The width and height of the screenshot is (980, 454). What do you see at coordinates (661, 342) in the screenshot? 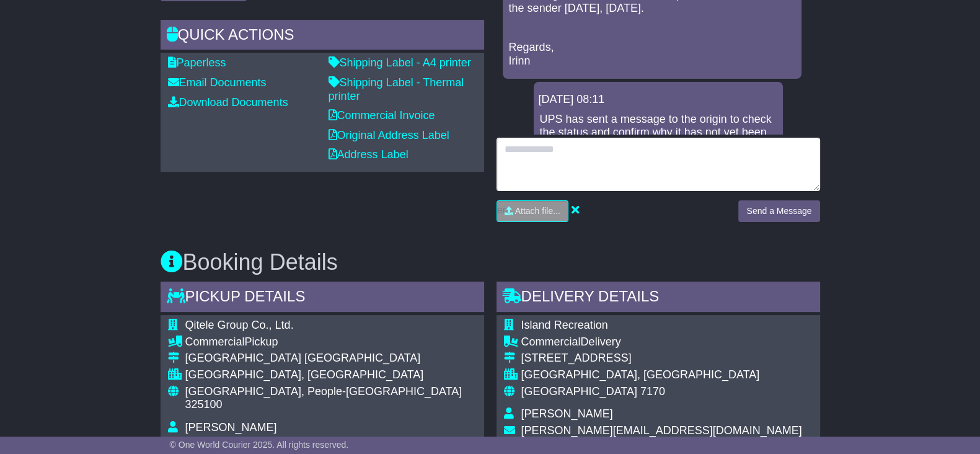
I see `div: Delivery` at bounding box center [661, 342].